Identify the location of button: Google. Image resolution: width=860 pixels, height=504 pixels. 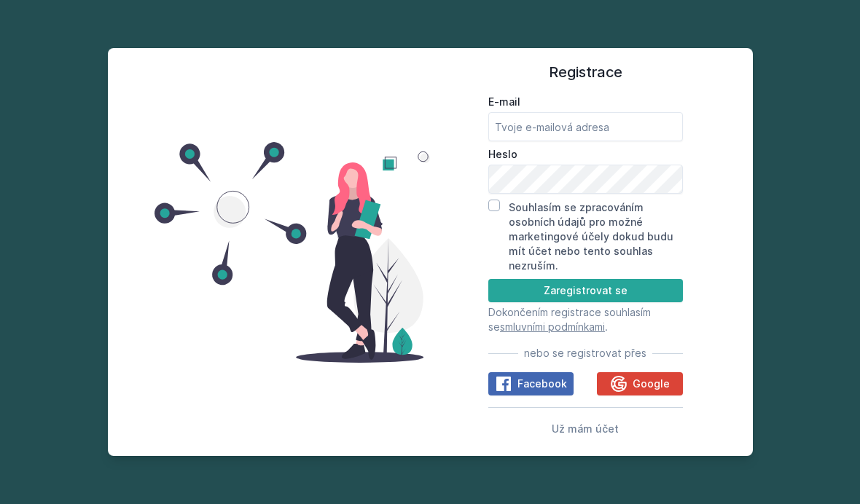
(639, 384).